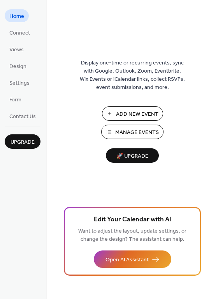 Image resolution: width=218 pixels, height=299 pixels. What do you see at coordinates (132, 156) in the screenshot?
I see `button: 🚀 Upgrade` at bounding box center [132, 156].